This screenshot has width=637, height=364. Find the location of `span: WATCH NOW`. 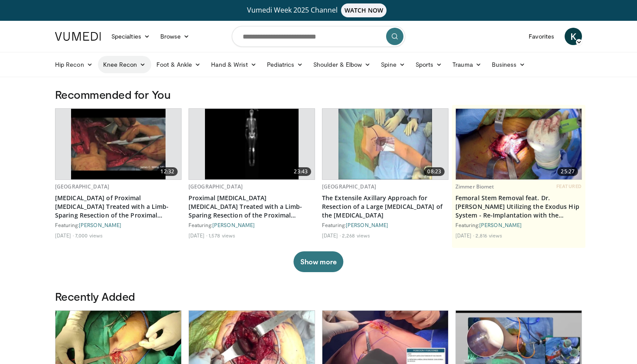

span: WATCH NOW is located at coordinates (364, 10).